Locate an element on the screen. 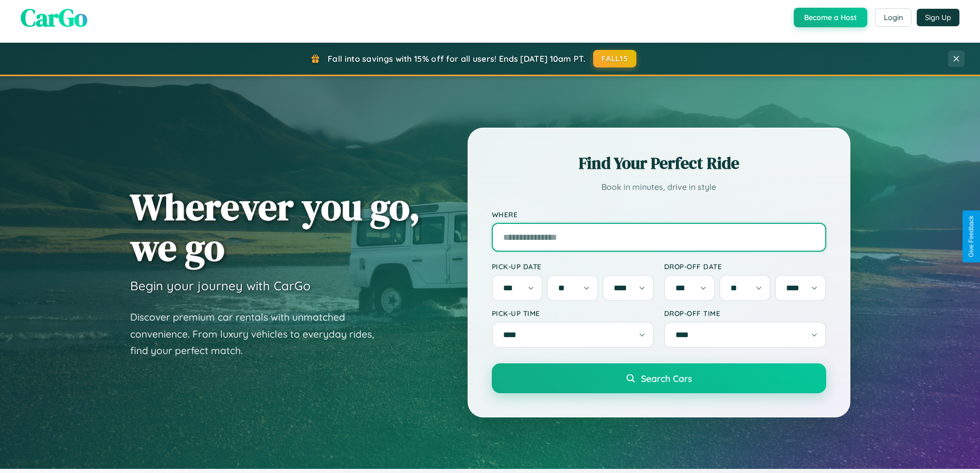 The width and height of the screenshot is (980, 473). label: Pick-up Date is located at coordinates (573, 266).